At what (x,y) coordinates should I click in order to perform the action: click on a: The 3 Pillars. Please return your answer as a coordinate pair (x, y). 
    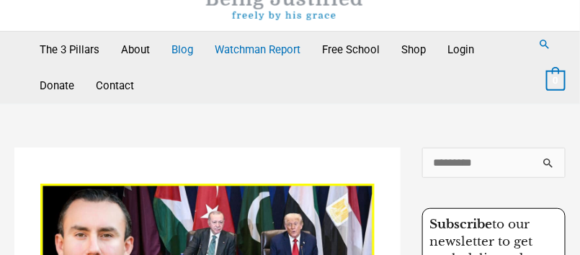
    Looking at the image, I should click on (69, 50).